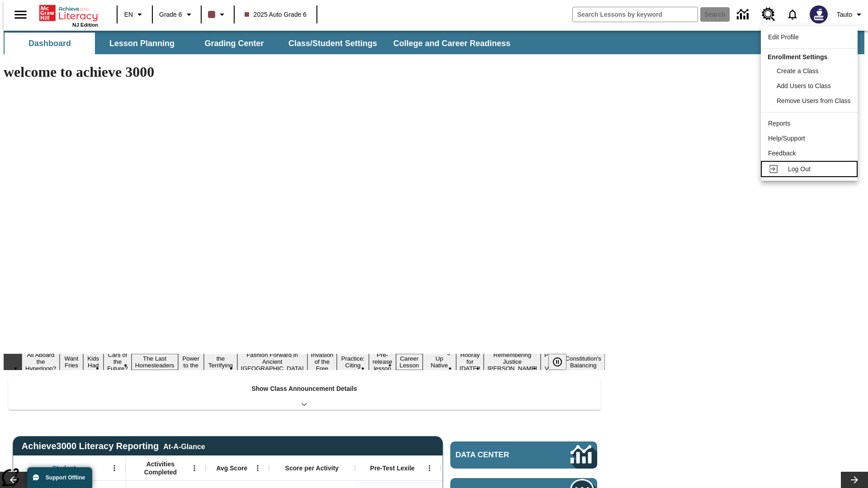  What do you see at coordinates (799, 169) in the screenshot?
I see `span: Log Out` at bounding box center [799, 169].